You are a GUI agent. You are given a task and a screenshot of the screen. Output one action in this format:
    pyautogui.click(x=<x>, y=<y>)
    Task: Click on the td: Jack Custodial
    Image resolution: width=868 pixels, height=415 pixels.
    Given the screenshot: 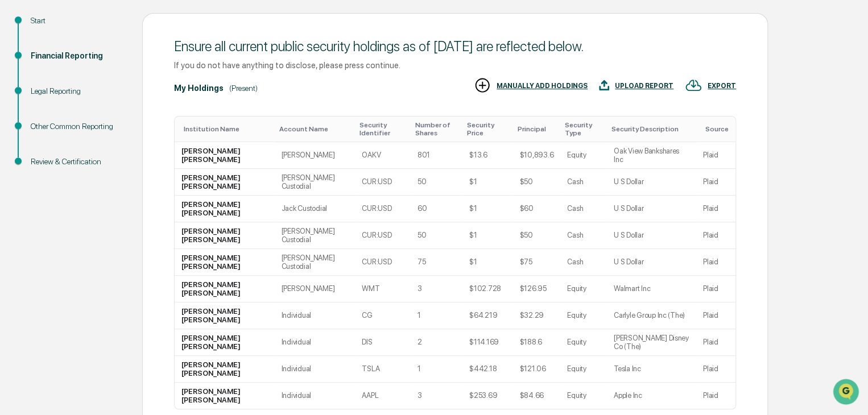 What is the action you would take?
    pyautogui.click(x=315, y=208)
    